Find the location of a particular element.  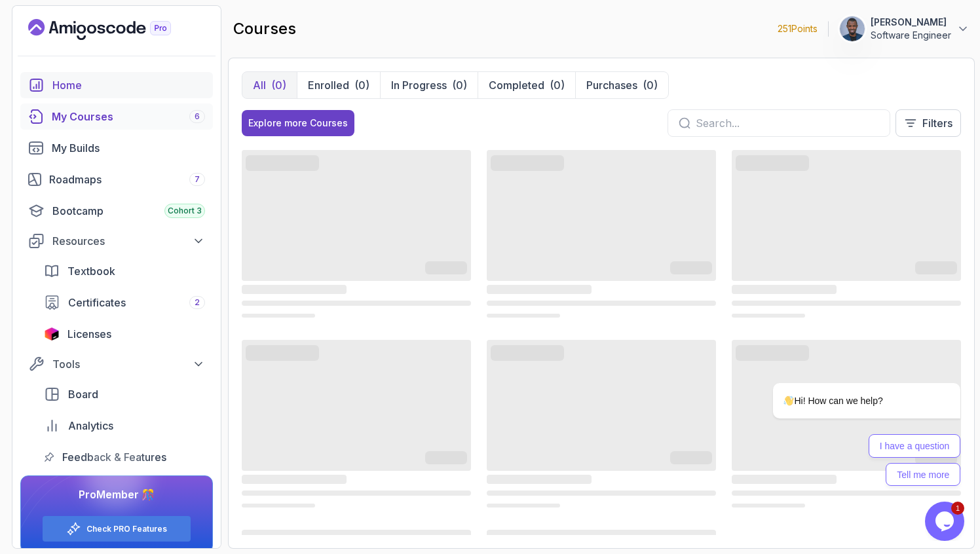

p: Filters is located at coordinates (938, 123).